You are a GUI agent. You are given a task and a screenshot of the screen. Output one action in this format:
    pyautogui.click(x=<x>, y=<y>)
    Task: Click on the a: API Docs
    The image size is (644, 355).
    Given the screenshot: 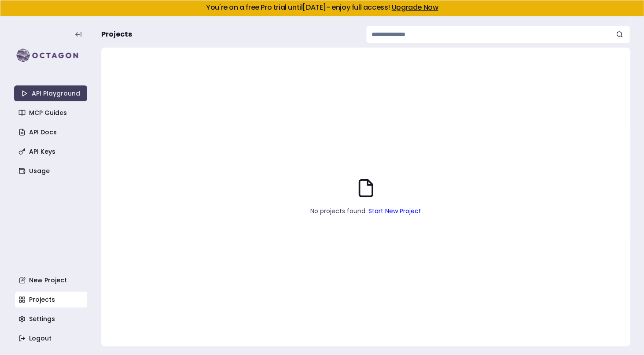 What is the action you would take?
    pyautogui.click(x=52, y=132)
    